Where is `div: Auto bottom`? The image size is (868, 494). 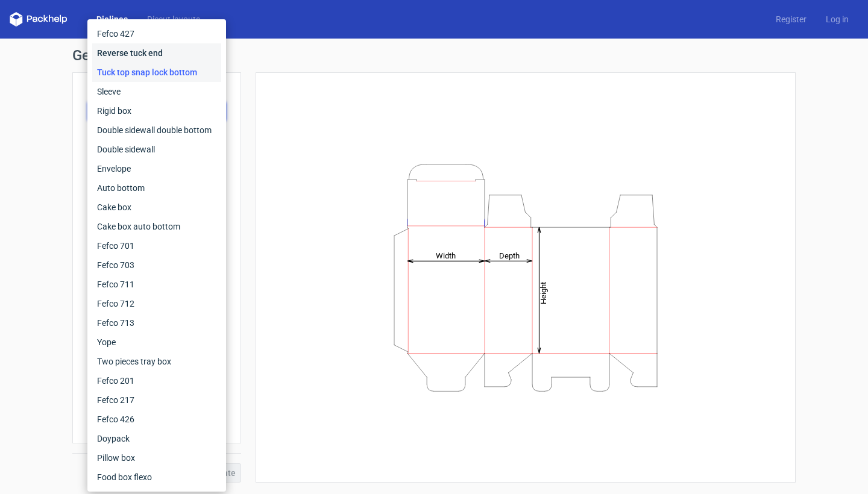
div: Auto bottom is located at coordinates (157, 188).